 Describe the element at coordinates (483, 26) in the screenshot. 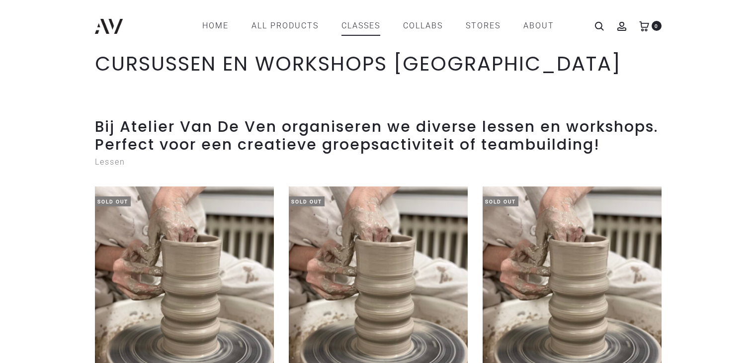

I see `a: STORES` at that location.